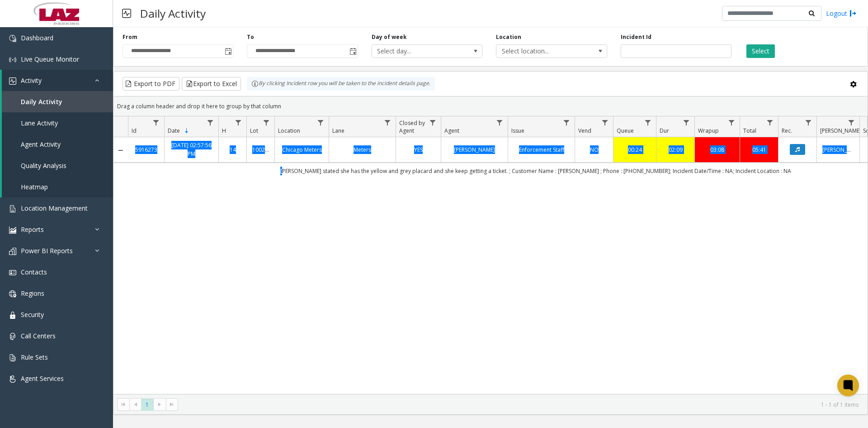 This screenshot has height=428, width=868. I want to click on span: Select day..., so click(416, 51).